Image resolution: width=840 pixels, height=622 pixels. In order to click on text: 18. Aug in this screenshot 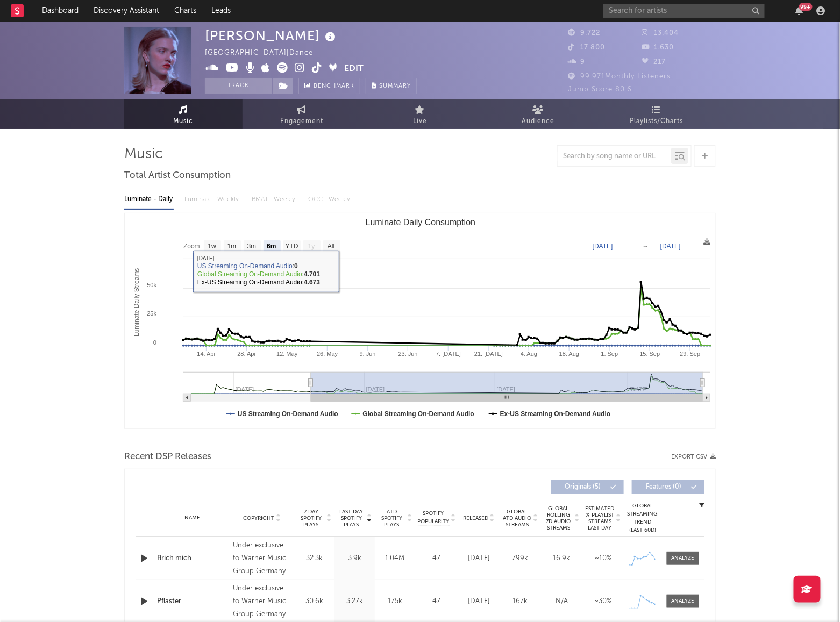, I will do `click(569, 354)`.